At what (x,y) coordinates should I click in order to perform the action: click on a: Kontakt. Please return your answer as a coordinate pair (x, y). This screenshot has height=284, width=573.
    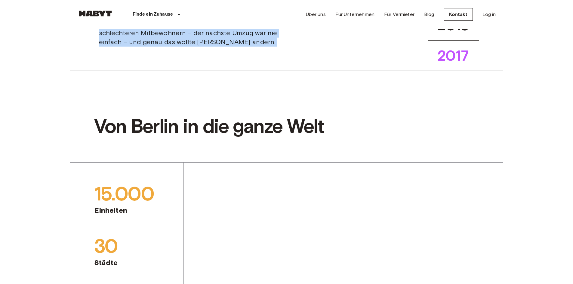
    Looking at the image, I should click on (459, 14).